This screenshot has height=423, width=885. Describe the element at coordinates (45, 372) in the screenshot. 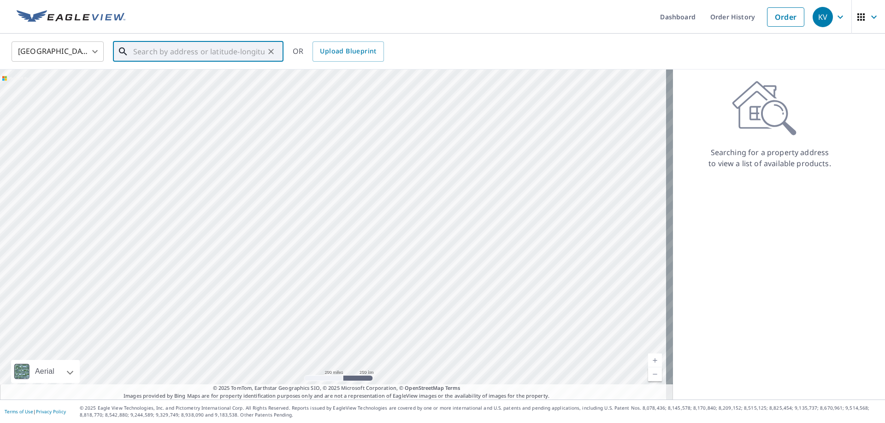

I see `div: Aerial` at that location.